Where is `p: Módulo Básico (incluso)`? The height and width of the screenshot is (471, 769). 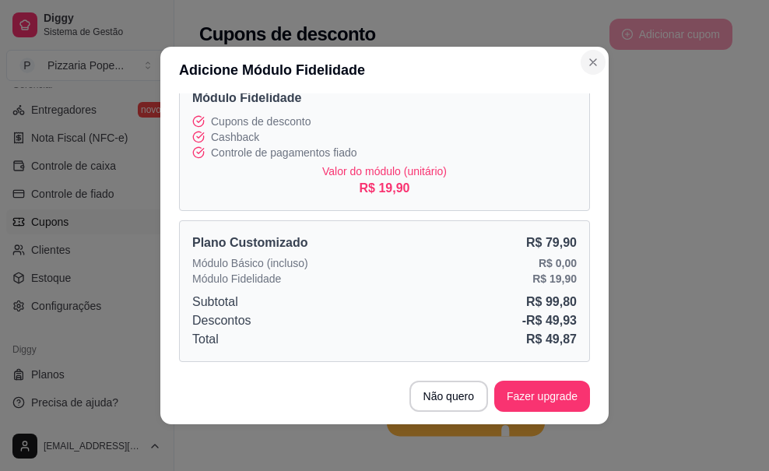 p: Módulo Básico (incluso) is located at coordinates (250, 263).